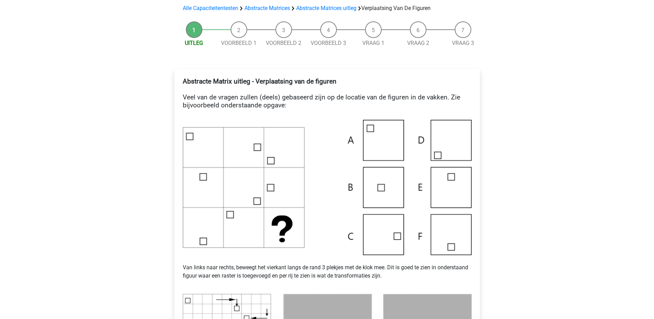  What do you see at coordinates (327, 8) in the screenshot?
I see `div: Verplaatsing Van De Figuren` at bounding box center [327, 8].